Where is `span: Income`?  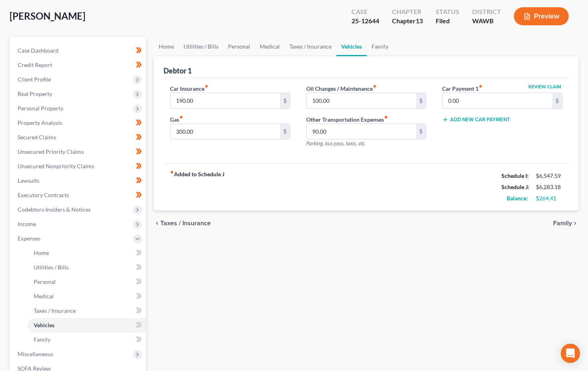
span: Income is located at coordinates (27, 224).